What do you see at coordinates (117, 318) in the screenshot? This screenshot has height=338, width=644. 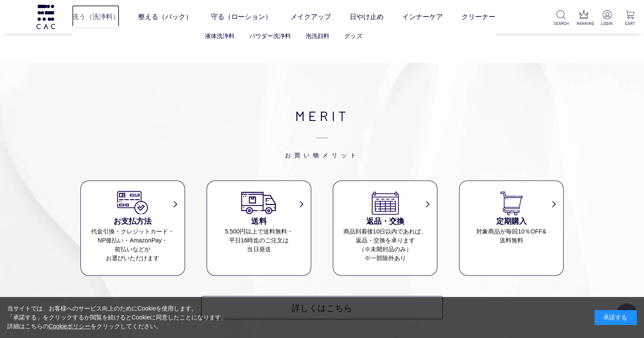 I see `div: 当サイトでは、お客様へのサービス向上のためにCookieを使用します。 「承諾する」をクリックするか閲覧を続けるとCookieに同意したことになります。 詳細はこちらの をクリックしてください。` at bounding box center [117, 318].